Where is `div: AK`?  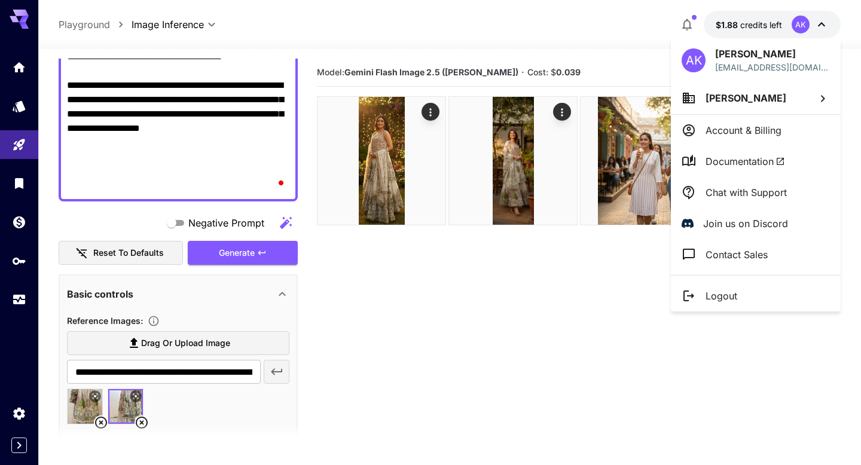
div: AK is located at coordinates (693, 60).